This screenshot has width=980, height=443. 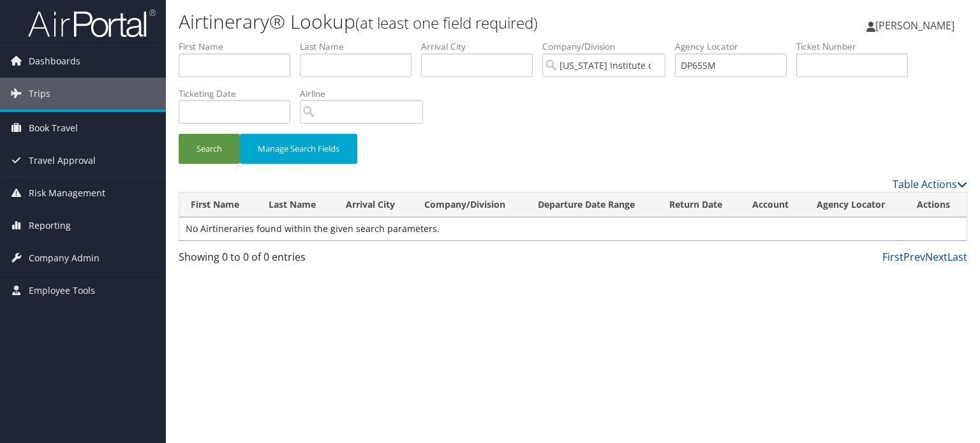 What do you see at coordinates (62, 291) in the screenshot?
I see `span: Employee Tools` at bounding box center [62, 291].